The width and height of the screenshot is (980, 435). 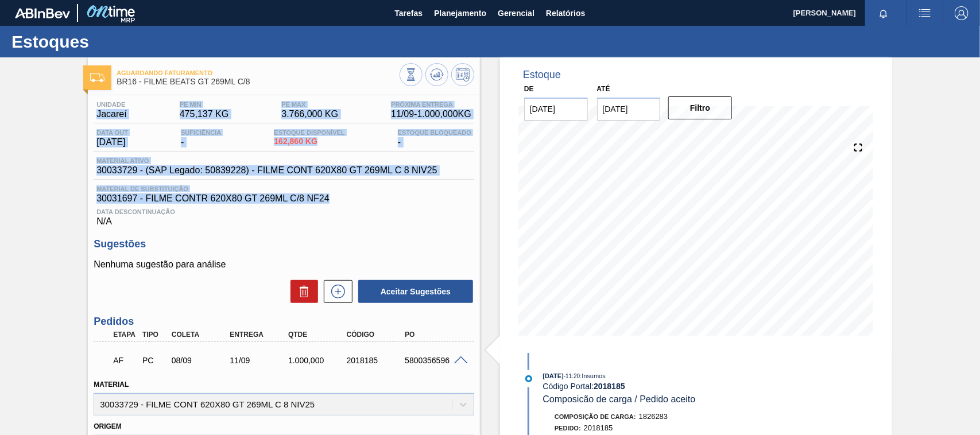 What do you see at coordinates (604, 89) in the screenshot?
I see `label: Até` at bounding box center [604, 89].